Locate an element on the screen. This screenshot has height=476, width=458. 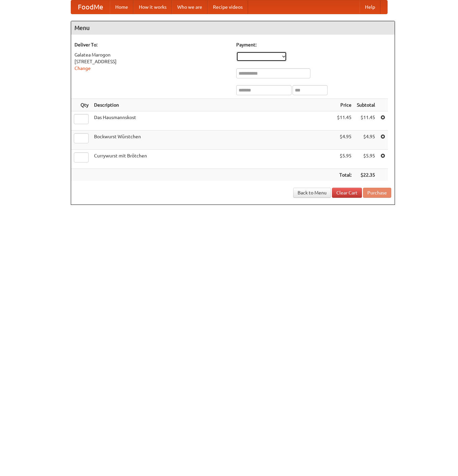
td: Das Hausmannskost is located at coordinates (213, 121).